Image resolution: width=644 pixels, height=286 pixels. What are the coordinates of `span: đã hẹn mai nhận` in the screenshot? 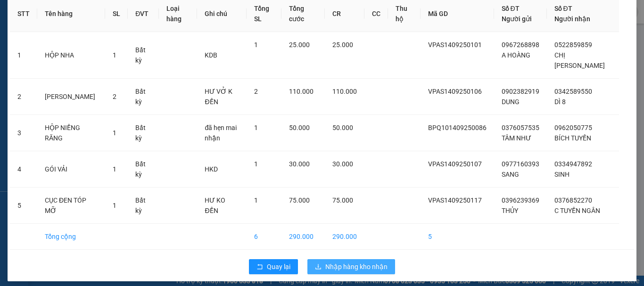 It's located at (221, 133).